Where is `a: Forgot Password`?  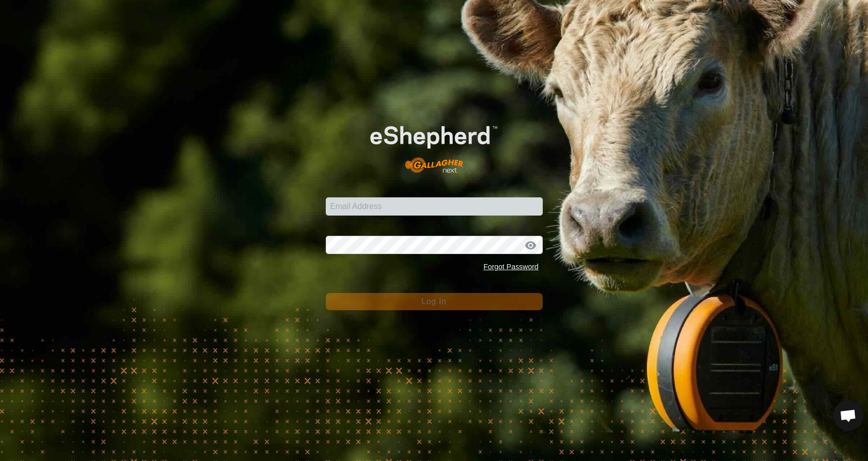 a: Forgot Password is located at coordinates (511, 266).